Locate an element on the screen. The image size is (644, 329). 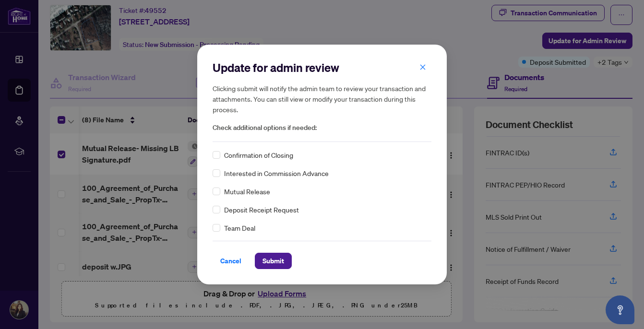
span: Cancel is located at coordinates (231, 261).